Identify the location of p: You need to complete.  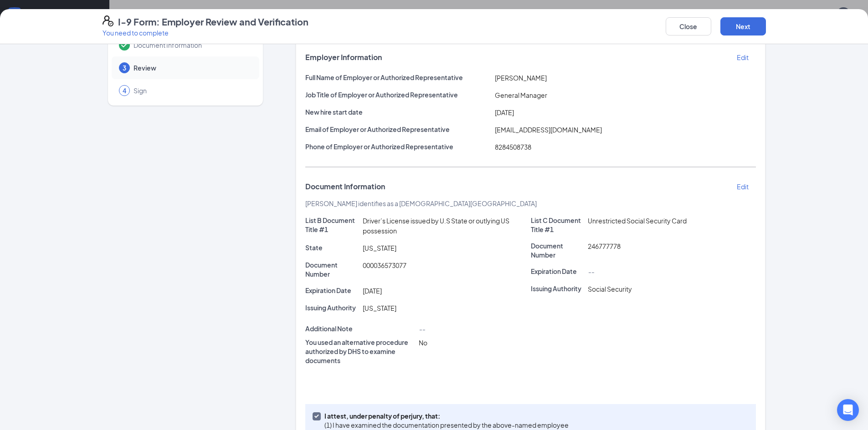
(205, 33).